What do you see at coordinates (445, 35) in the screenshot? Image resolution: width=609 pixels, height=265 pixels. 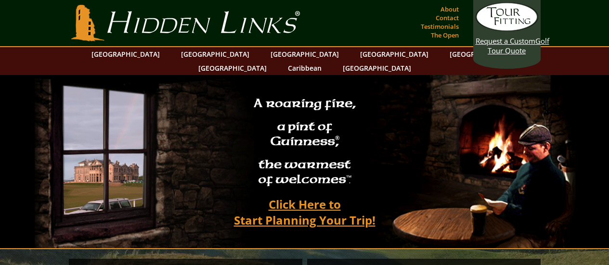 I see `a: The Open` at bounding box center [445, 35].